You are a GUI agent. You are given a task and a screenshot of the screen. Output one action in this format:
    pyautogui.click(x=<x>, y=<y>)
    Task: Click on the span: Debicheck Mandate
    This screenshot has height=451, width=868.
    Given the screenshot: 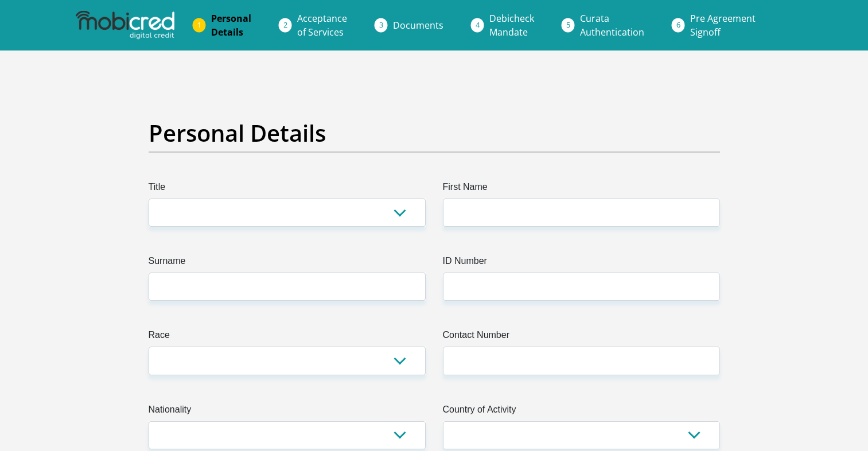 What is the action you would take?
    pyautogui.click(x=512, y=25)
    